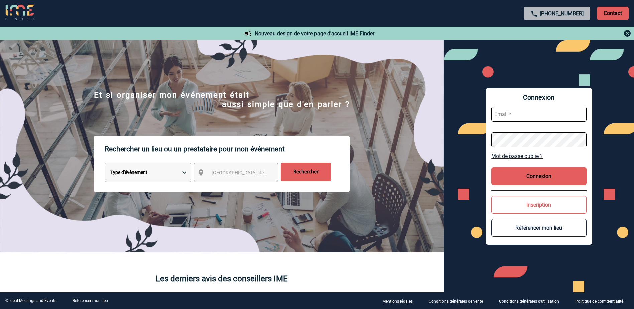 The image size is (634, 309). I want to click on p: Conditions générales d'utilisation, so click(529, 301).